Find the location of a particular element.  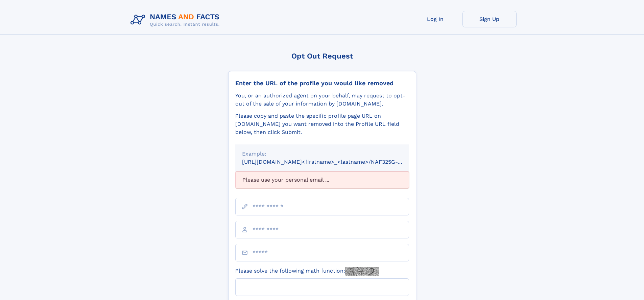

div: Example: is located at coordinates (322, 154).